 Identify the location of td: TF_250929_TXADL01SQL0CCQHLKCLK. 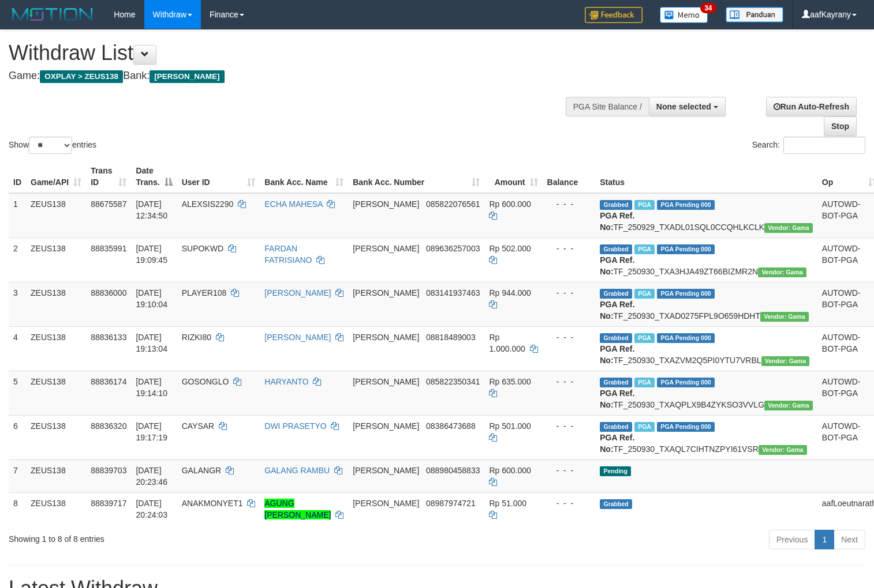
(706, 215).